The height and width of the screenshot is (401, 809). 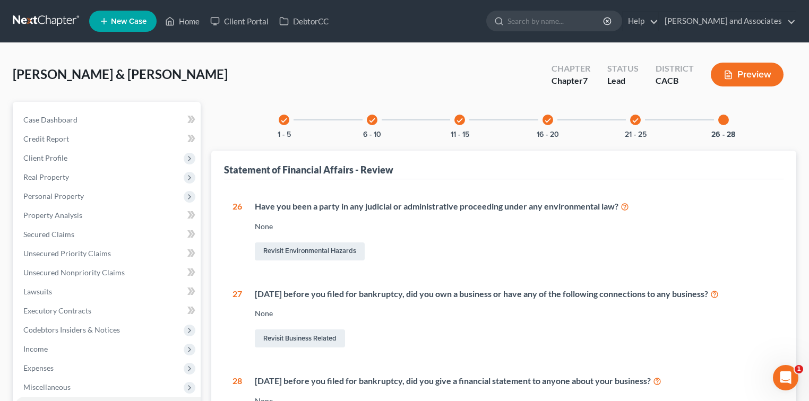 What do you see at coordinates (108, 311) in the screenshot?
I see `a: Executory Contracts` at bounding box center [108, 311].